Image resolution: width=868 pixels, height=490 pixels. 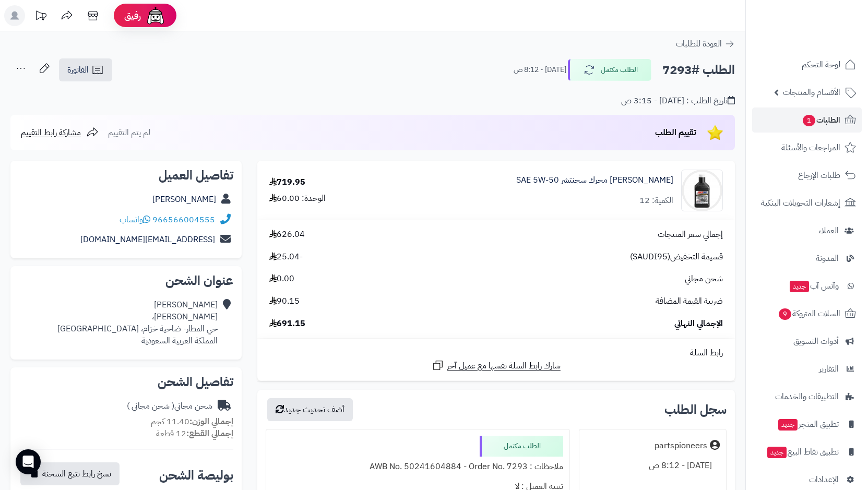 I want to click on div: الوحدة: 60.00, so click(x=298, y=198).